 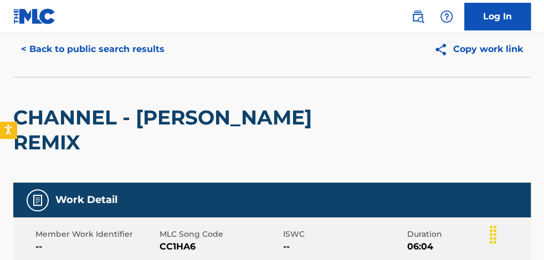 I want to click on button: < Back to public search results, so click(x=92, y=49).